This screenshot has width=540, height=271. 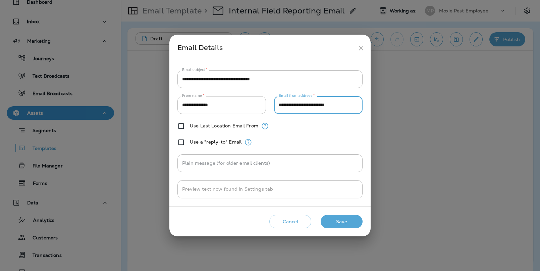 What do you see at coordinates (297, 95) in the screenshot?
I see `label: Email from address` at bounding box center [297, 95].